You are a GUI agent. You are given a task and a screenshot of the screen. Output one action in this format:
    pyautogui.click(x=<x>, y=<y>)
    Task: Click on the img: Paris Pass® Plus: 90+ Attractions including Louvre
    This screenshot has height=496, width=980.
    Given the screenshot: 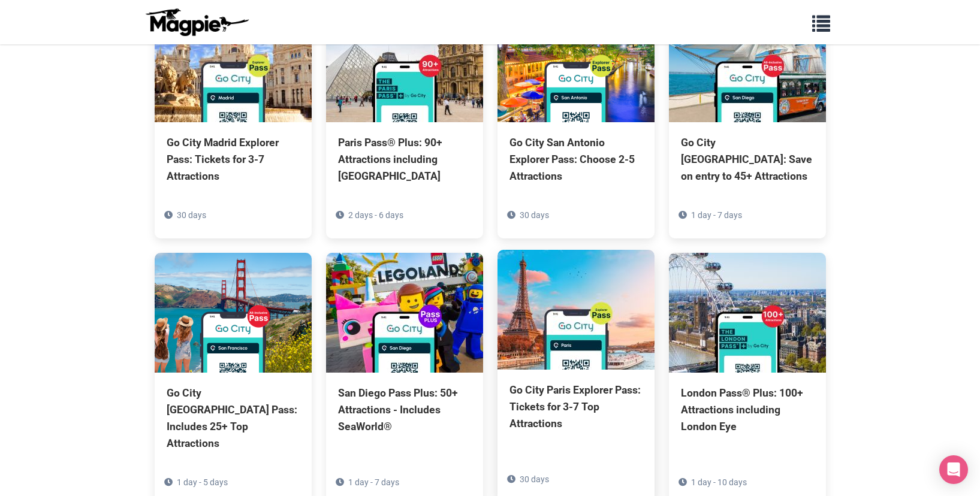 What is the action you would take?
    pyautogui.click(x=404, y=63)
    